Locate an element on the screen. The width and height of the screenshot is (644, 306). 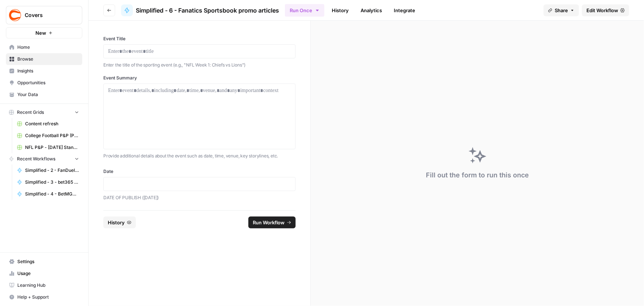
span: Help + Support is located at coordinates (48, 297).